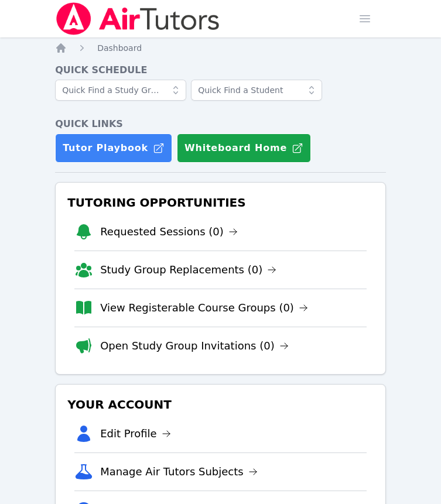 The width and height of the screenshot is (441, 504). Describe the element at coordinates (120, 48) in the screenshot. I see `span: Dashboard` at that location.